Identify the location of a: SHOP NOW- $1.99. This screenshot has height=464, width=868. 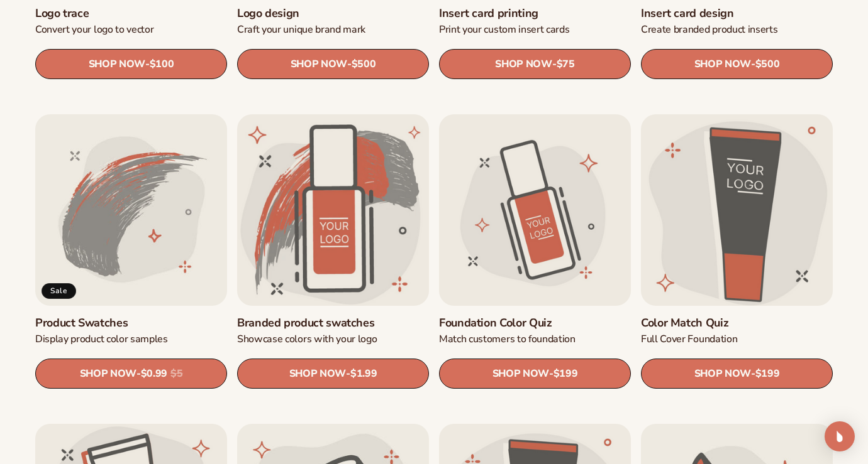
(332, 374).